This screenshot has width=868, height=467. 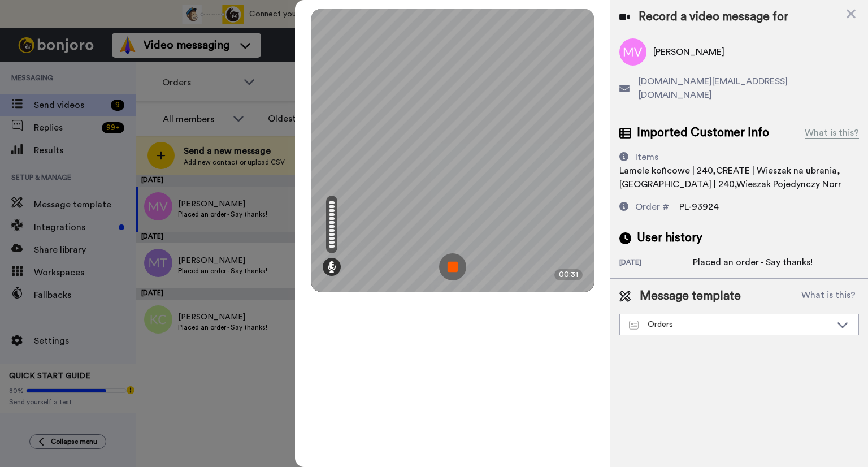 I want to click on div: Order #, so click(x=652, y=207).